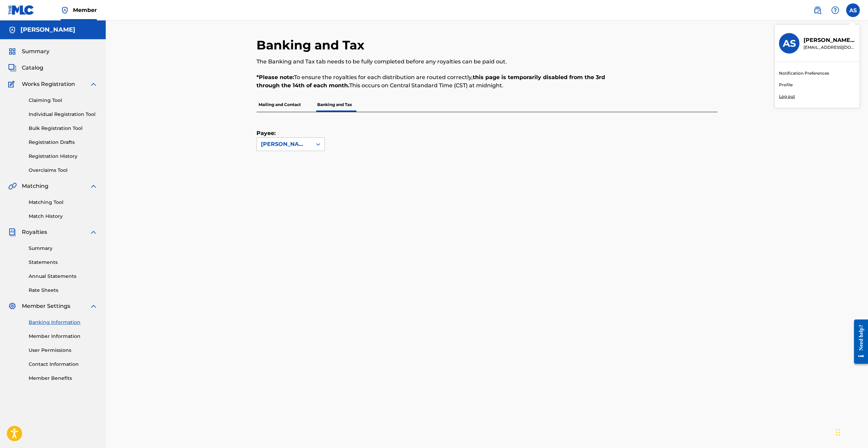 This screenshot has height=448, width=868. What do you see at coordinates (35, 186) in the screenshot?
I see `span: Matching` at bounding box center [35, 186].